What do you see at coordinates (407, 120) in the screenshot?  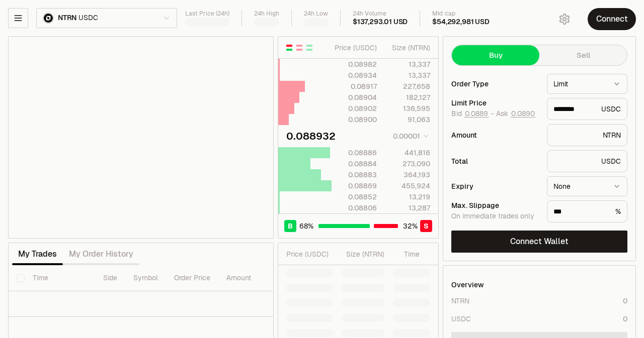 I see `div: 91,063` at bounding box center [407, 120].